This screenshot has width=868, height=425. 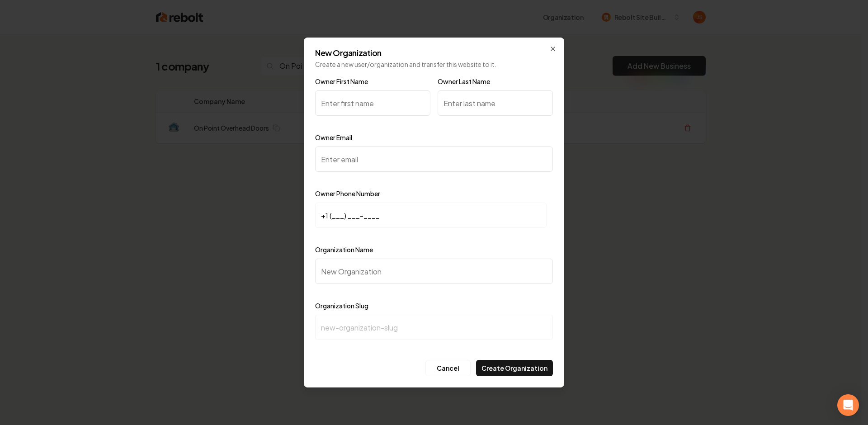 I want to click on input: new-organization-slug, so click(x=434, y=327).